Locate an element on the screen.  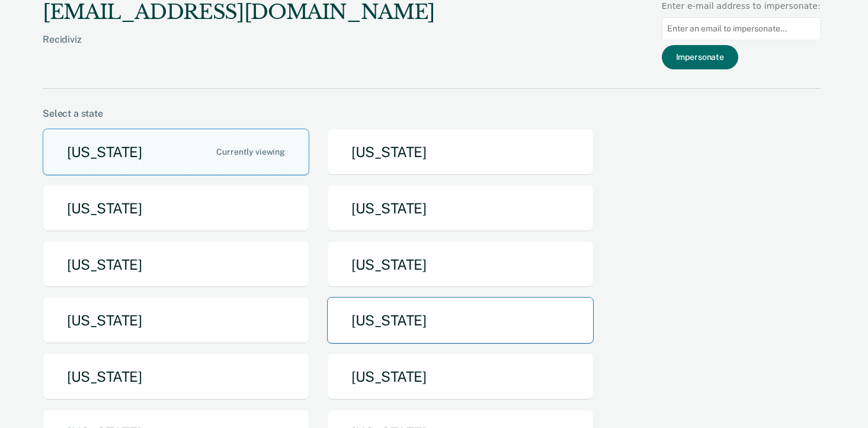
button: Impersonate is located at coordinates (699, 57).